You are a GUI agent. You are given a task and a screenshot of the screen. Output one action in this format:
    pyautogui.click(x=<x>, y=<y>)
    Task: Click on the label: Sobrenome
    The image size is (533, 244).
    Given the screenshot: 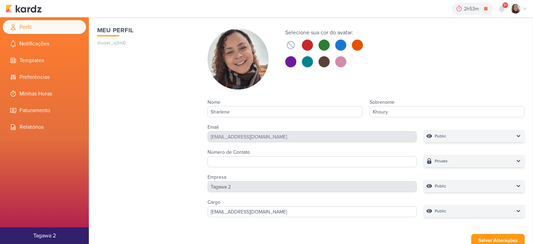 What is the action you would take?
    pyautogui.click(x=382, y=102)
    